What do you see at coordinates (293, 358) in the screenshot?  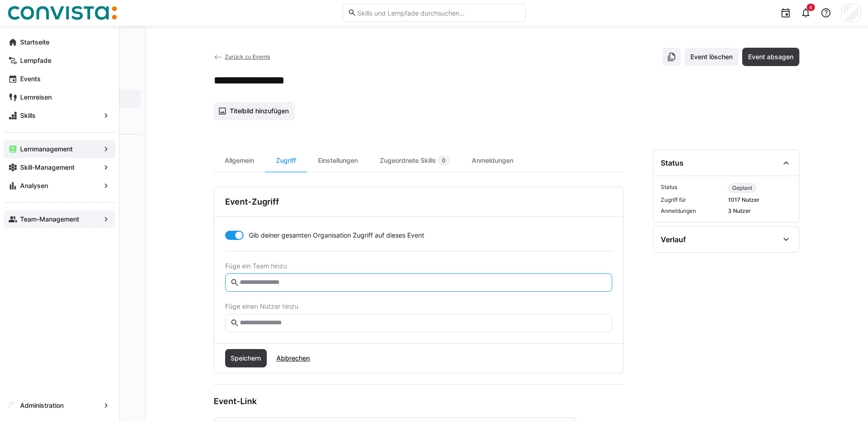 I see `span: Abbrechen` at bounding box center [293, 358].